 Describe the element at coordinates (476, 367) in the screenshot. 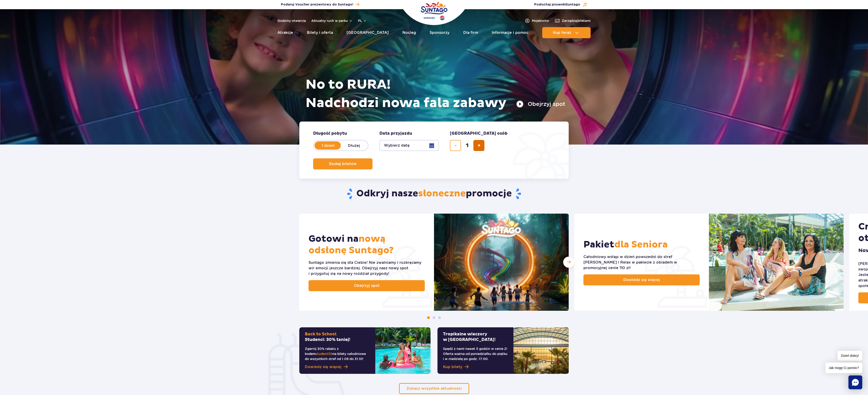

I see `a: Kup bilety` at that location.